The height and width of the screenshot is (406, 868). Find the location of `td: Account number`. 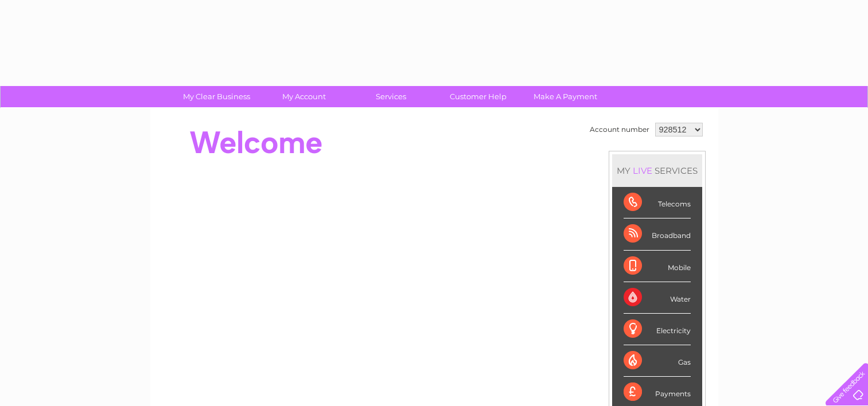

td: Account number is located at coordinates (620, 130).